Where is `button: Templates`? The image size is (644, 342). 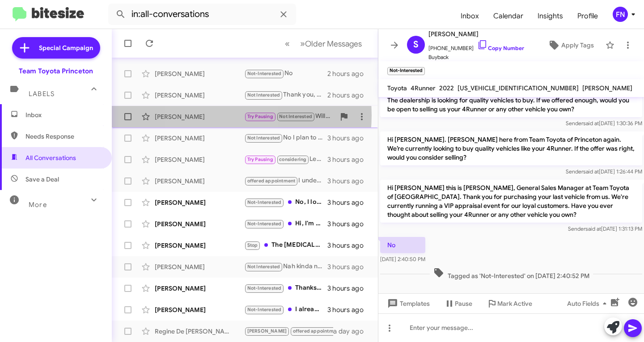 button: Templates is located at coordinates (407, 303).